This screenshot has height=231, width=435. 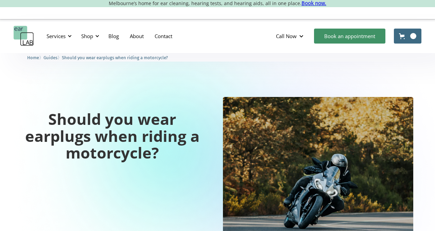 What do you see at coordinates (50, 57) in the screenshot?
I see `span: Guides` at bounding box center [50, 57].